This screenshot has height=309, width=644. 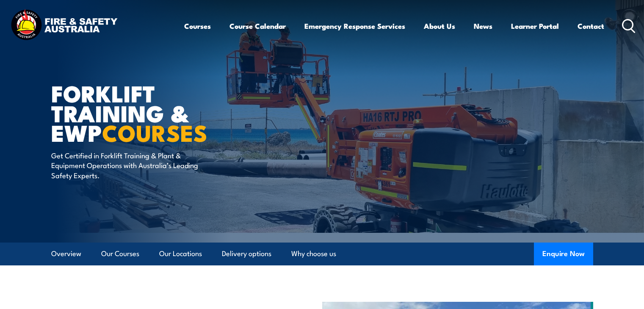 What do you see at coordinates (439, 26) in the screenshot?
I see `a: About Us` at bounding box center [439, 26].